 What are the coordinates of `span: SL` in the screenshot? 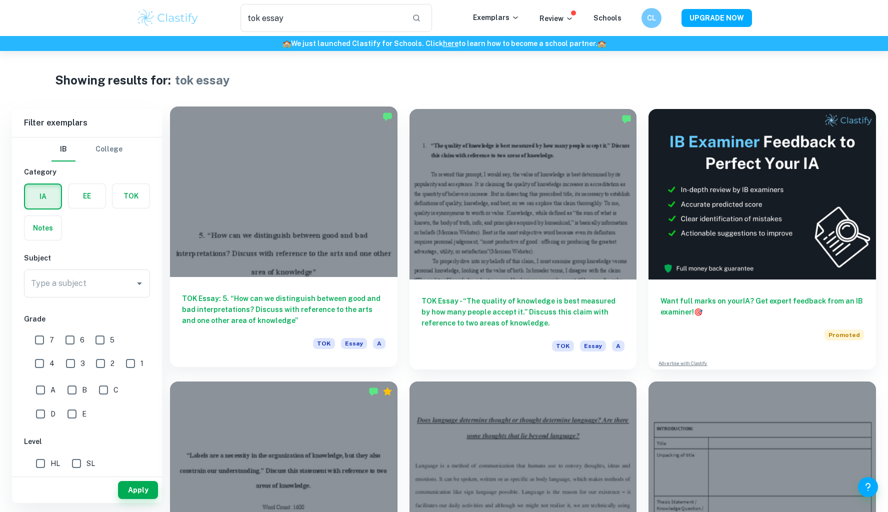 It's located at (90, 463).